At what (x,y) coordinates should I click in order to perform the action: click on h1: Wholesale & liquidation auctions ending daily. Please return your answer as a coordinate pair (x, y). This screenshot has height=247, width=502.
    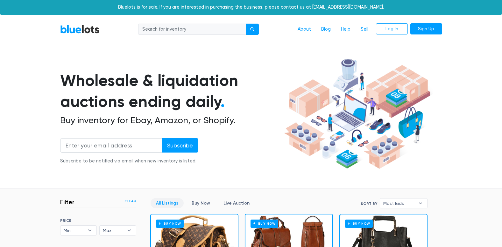
    Looking at the image, I should click on (171, 91).